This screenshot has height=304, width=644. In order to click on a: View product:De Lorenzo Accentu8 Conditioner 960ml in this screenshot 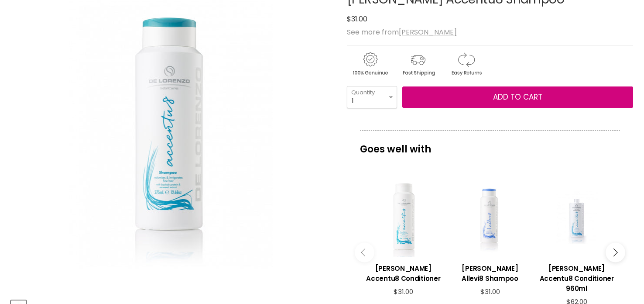, I will do `click(576, 277)`.